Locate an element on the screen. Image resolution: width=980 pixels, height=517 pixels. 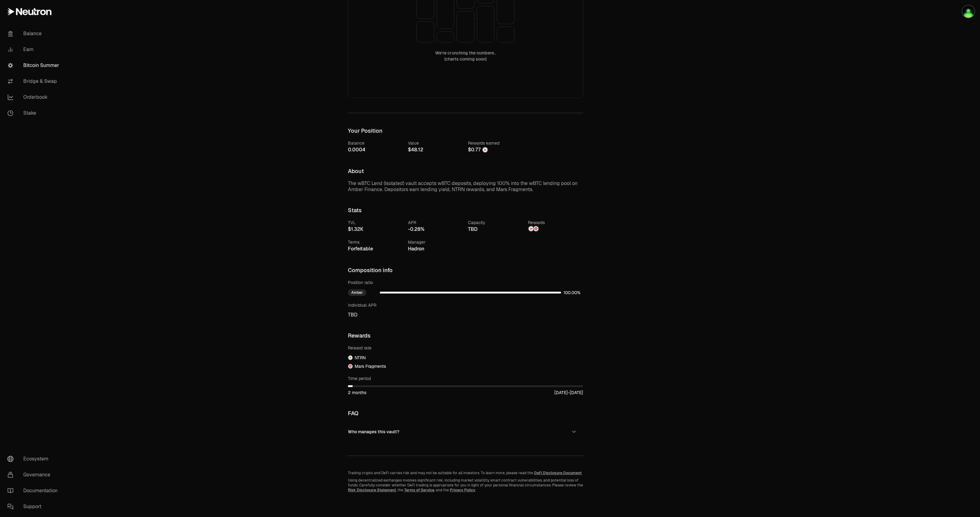
a: Bridge & Swap is located at coordinates (35, 81).